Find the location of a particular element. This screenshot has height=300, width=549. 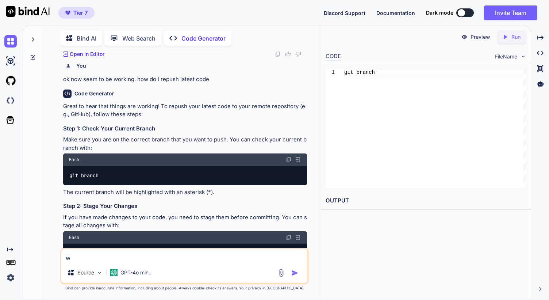

img: dislike is located at coordinates (298, 54).